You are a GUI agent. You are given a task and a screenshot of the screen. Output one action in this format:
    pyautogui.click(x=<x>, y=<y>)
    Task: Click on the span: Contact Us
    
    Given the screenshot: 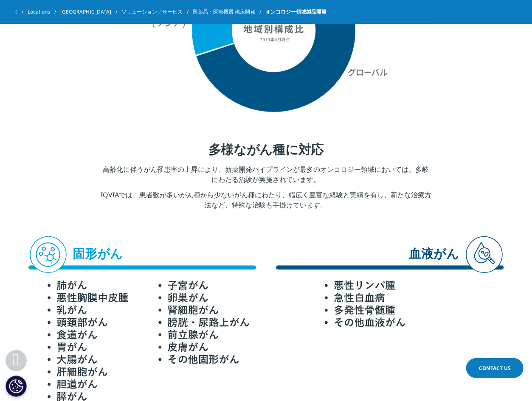 What is the action you would take?
    pyautogui.click(x=495, y=368)
    